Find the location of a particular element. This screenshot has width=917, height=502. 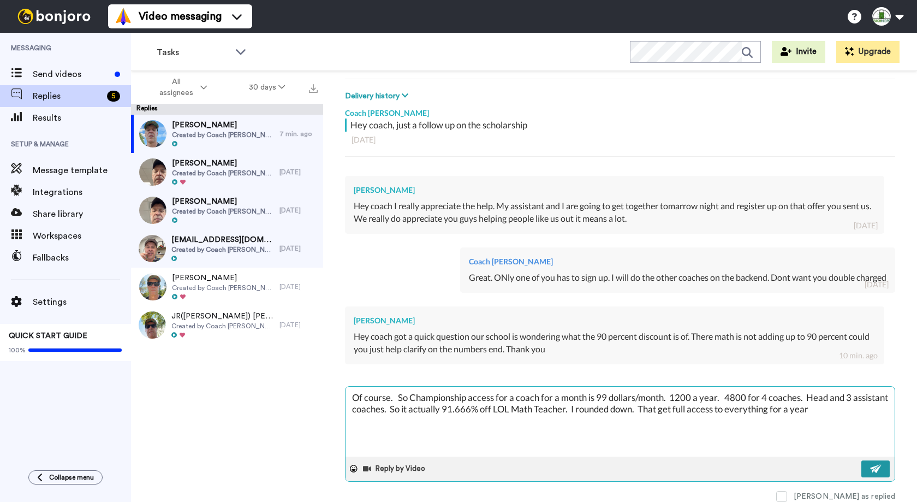

span: Tasks is located at coordinates (193, 52).